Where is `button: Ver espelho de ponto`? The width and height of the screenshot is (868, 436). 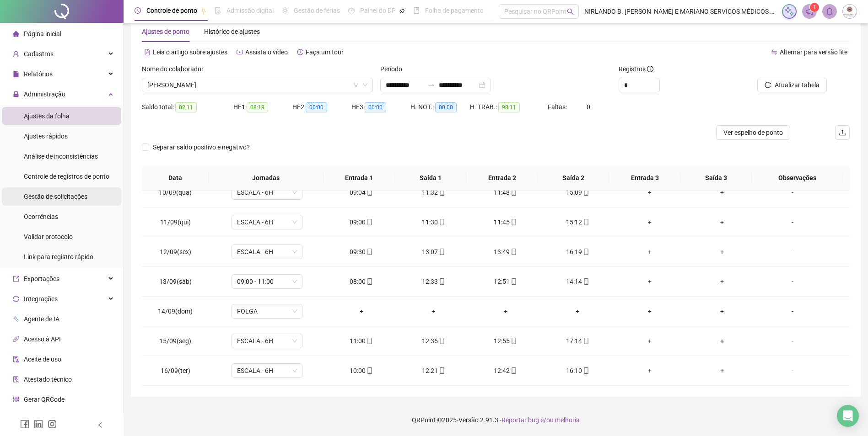
button: Ver espelho de ponto is located at coordinates (753, 133).